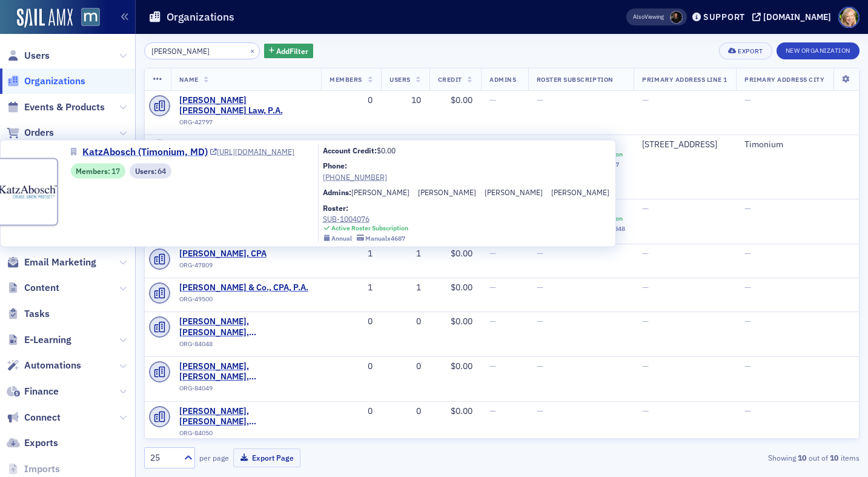  I want to click on b: Roster:, so click(336, 208).